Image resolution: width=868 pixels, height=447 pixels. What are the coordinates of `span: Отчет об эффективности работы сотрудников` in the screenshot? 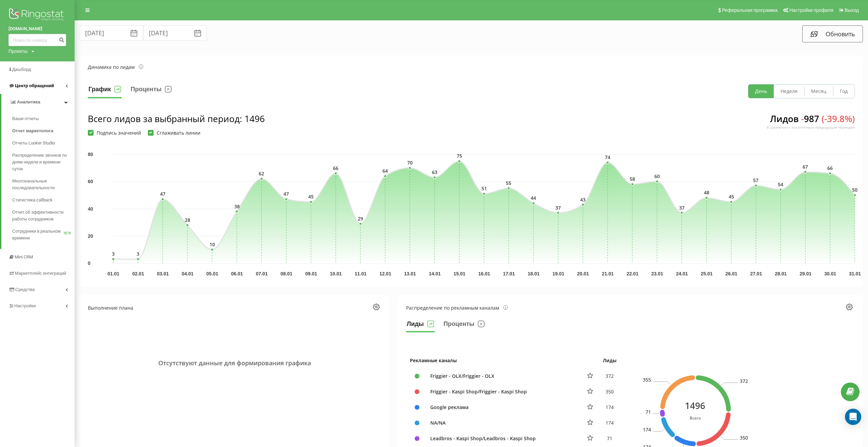 It's located at (42, 216).